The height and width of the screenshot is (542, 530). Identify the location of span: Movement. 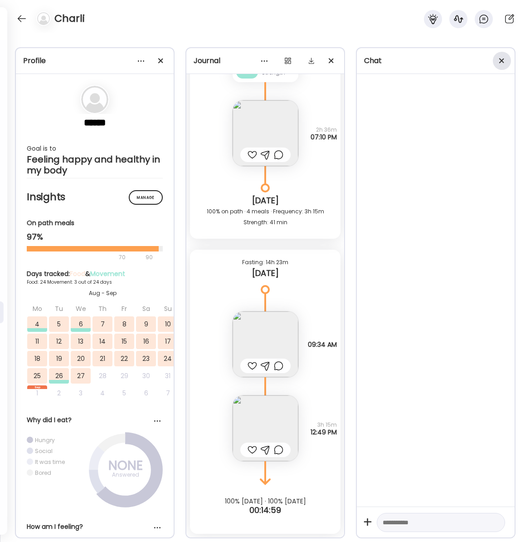
(108, 274).